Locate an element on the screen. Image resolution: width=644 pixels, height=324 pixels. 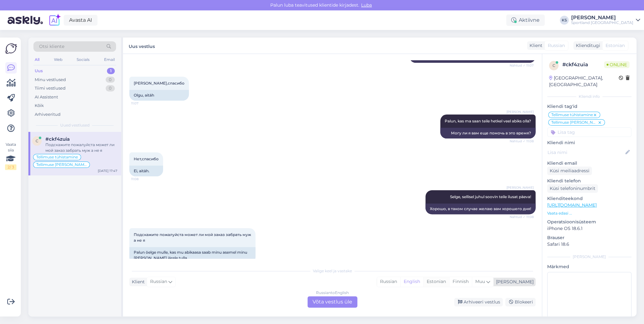
div: Kliendi info is located at coordinates (589, 97).